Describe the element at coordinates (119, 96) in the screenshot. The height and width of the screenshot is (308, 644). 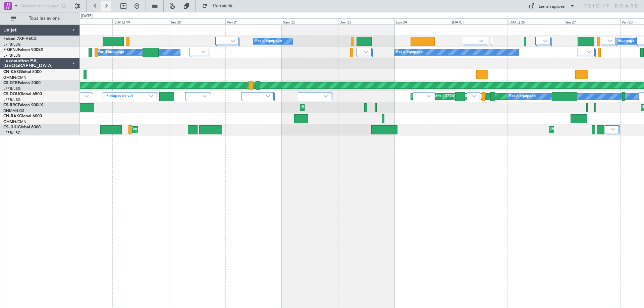
I see `font: 7 étapes de vol` at that location.